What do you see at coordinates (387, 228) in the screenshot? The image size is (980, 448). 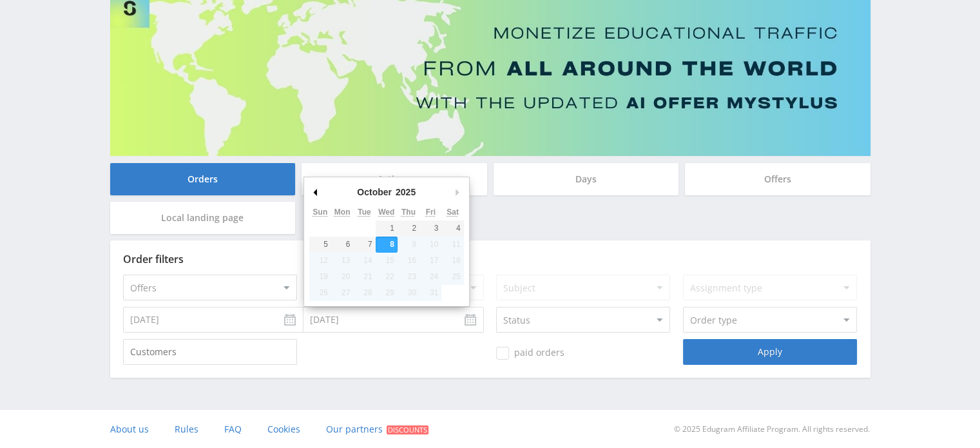 I see `button: 1` at bounding box center [387, 228].